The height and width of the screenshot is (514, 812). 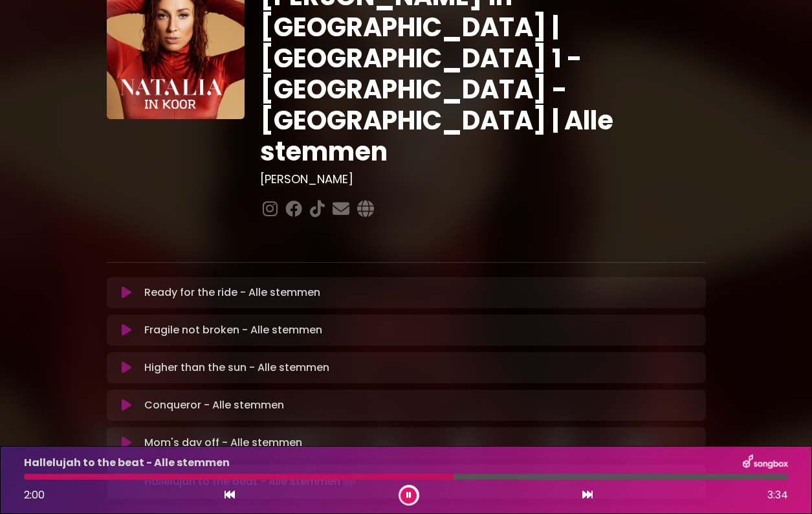 I want to click on p: Conqueror - Alle stemmen, so click(x=214, y=405).